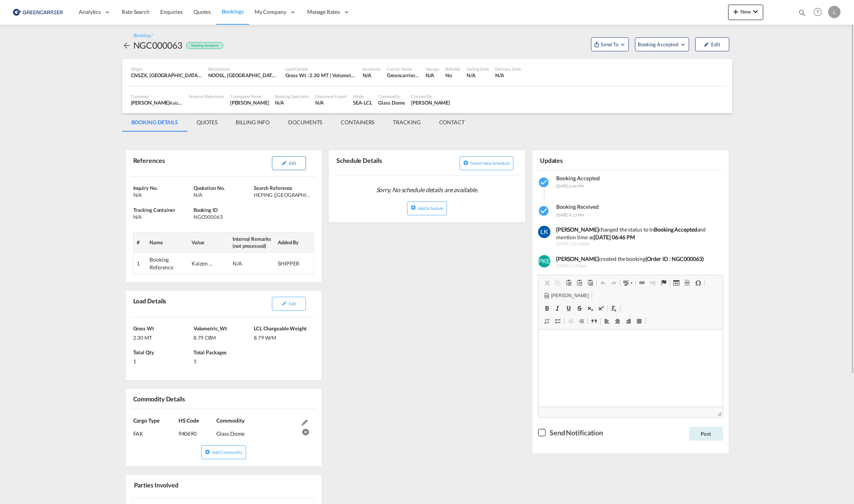 The image size is (854, 504). I want to click on div: Customer, so click(157, 97).